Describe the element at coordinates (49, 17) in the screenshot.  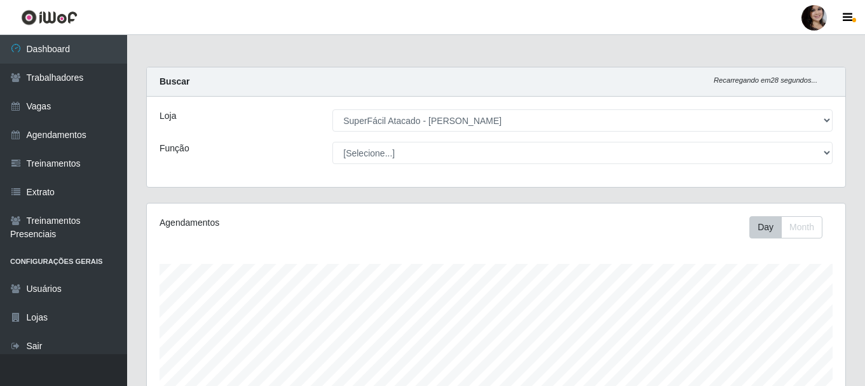
I see `img: CoreUI Logo` at that location.